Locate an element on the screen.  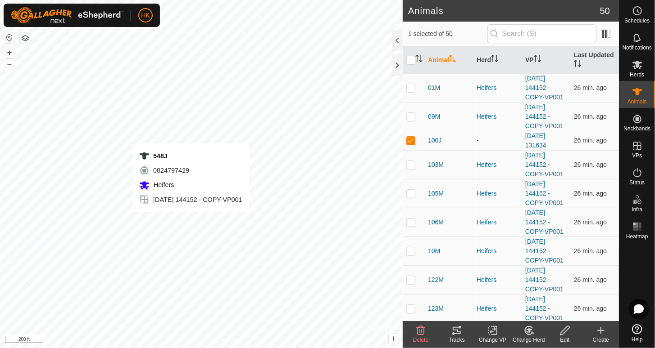
div: Change VP is located at coordinates (492, 340).